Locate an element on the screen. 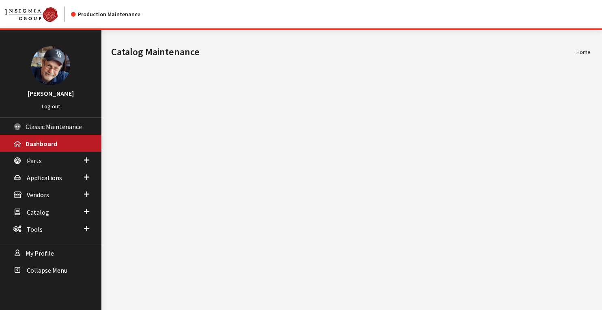  a: Insignia Group logo is located at coordinates (38, 14).